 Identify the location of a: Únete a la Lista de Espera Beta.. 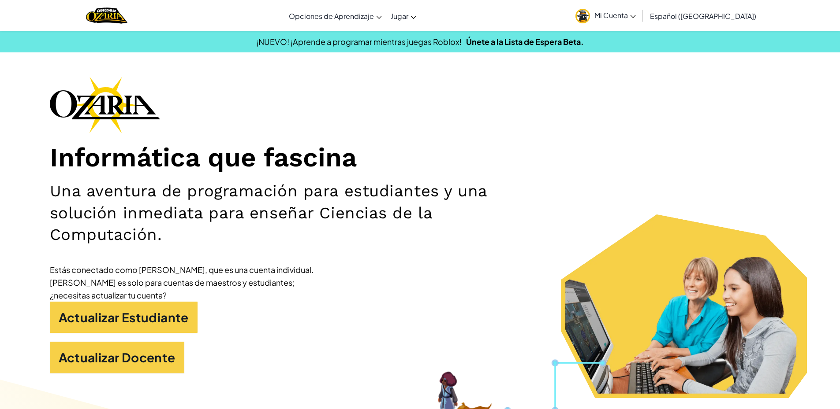
(524, 41).